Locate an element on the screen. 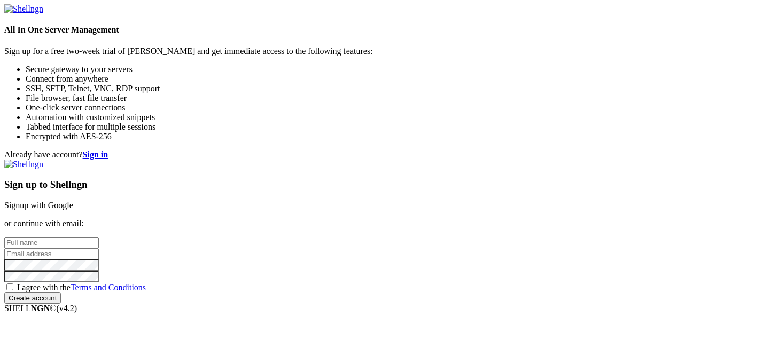 The height and width of the screenshot is (356, 779). li: Tabbed interface for multiple sessions is located at coordinates (400, 127).